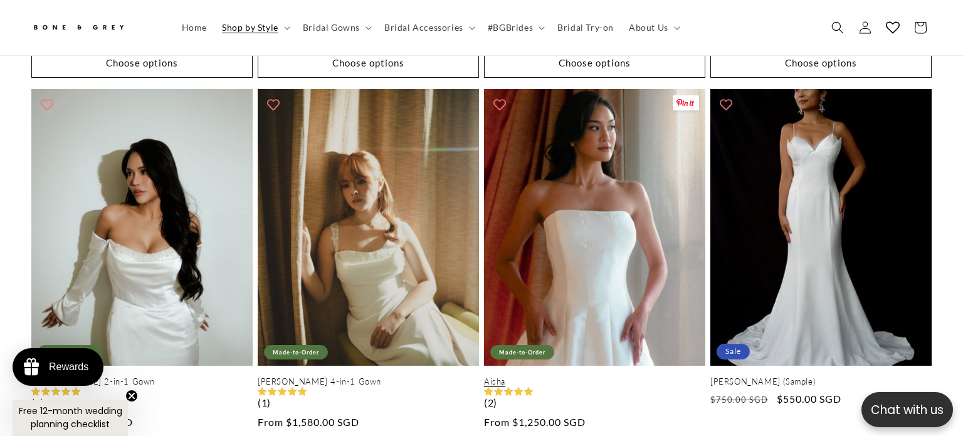  I want to click on span: About Us, so click(648, 28).